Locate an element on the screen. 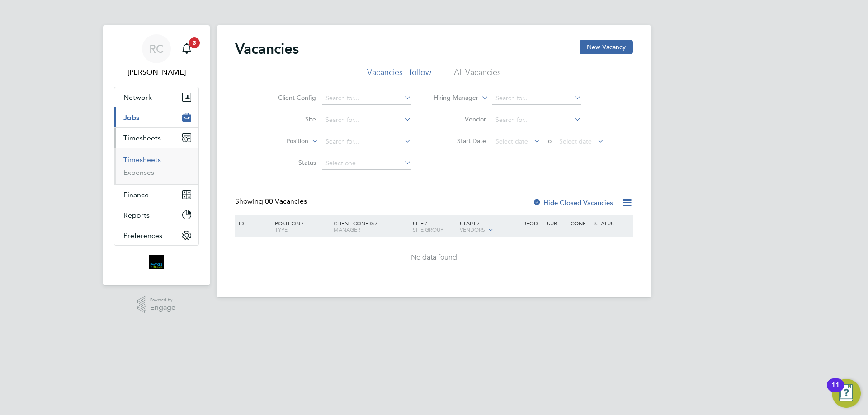 The image size is (868, 415). h2: Vacancies is located at coordinates (267, 49).